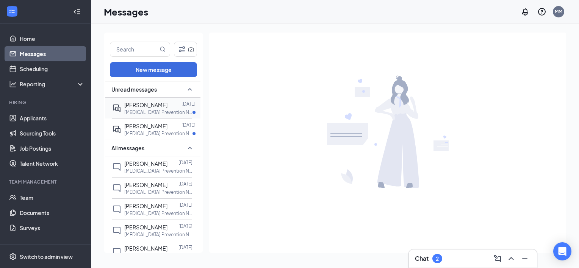 The width and height of the screenshot is (579, 268). What do you see at coordinates (52, 69) in the screenshot?
I see `a: Scheduling` at bounding box center [52, 69].